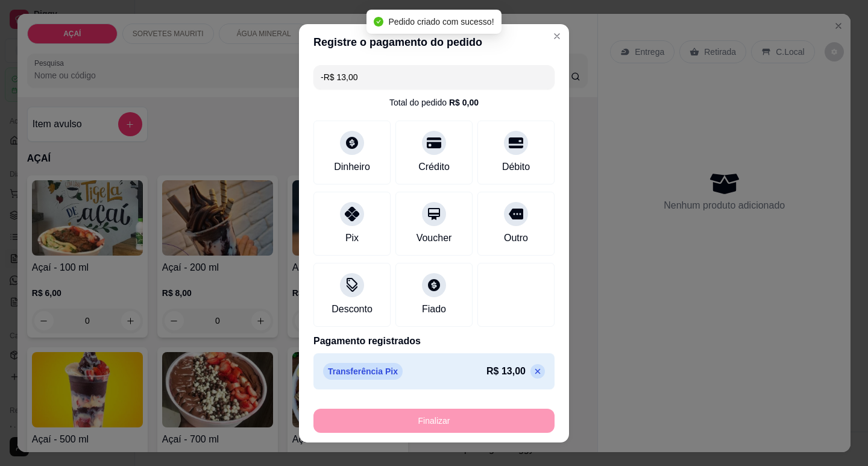  Describe the element at coordinates (506, 371) in the screenshot. I see `p: R$ 13,00` at that location.